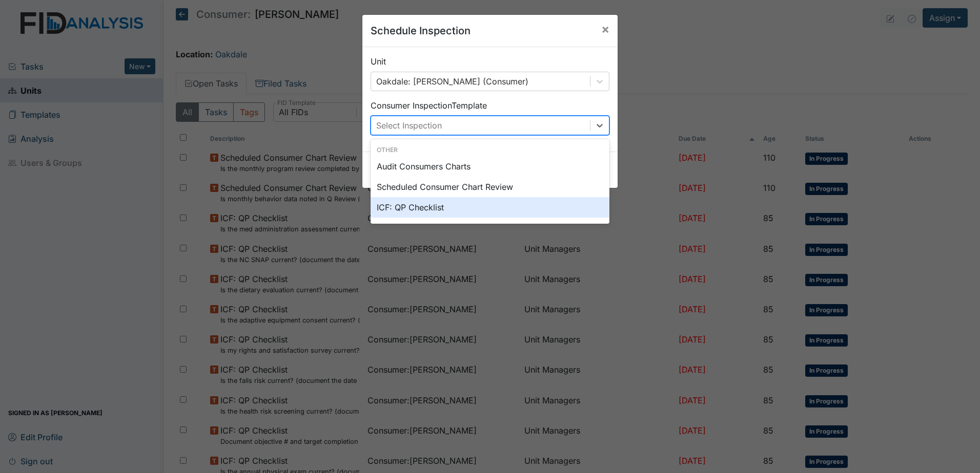 This screenshot has width=980, height=473. What do you see at coordinates (409, 126) in the screenshot?
I see `div: Select Inspection` at bounding box center [409, 126].